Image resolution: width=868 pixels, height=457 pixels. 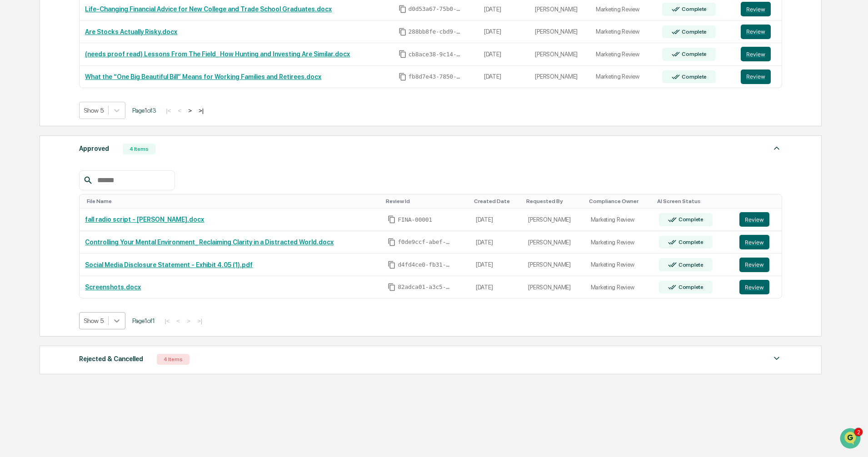 I want to click on span: cb8ace38-9c14-4e75-94ed-eb31ca8d0ab6, so click(x=436, y=54).